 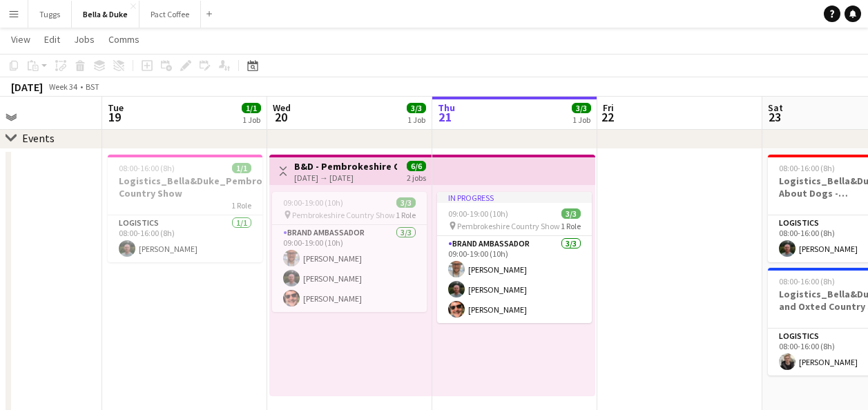 What do you see at coordinates (38, 138) in the screenshot?
I see `div: Events` at bounding box center [38, 138].